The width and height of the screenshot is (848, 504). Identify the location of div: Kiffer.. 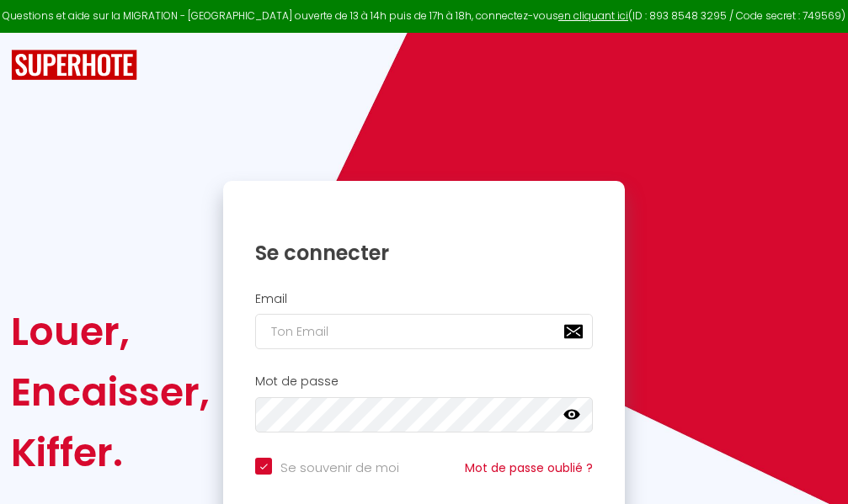
(110, 453).